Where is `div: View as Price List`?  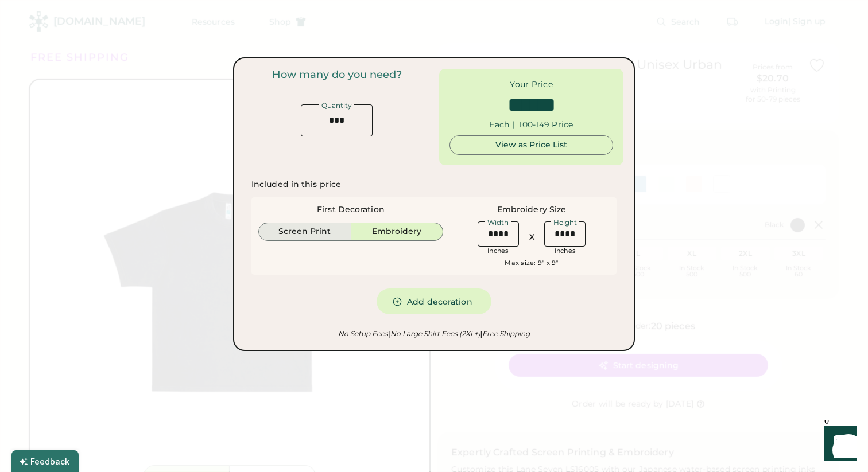 div: View as Price List is located at coordinates (531, 145).